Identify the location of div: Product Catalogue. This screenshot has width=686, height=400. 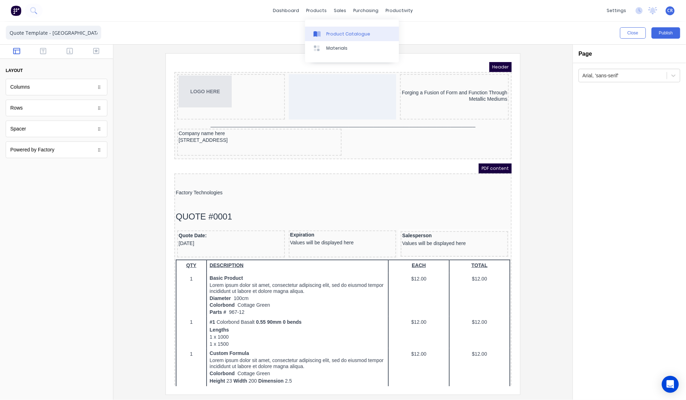
(348, 34).